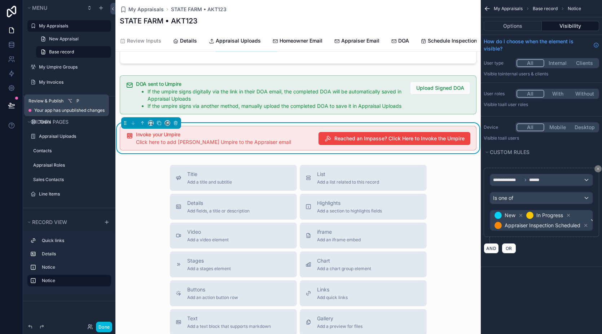 This screenshot has width=602, height=334. I want to click on button: Internal, so click(558, 63).